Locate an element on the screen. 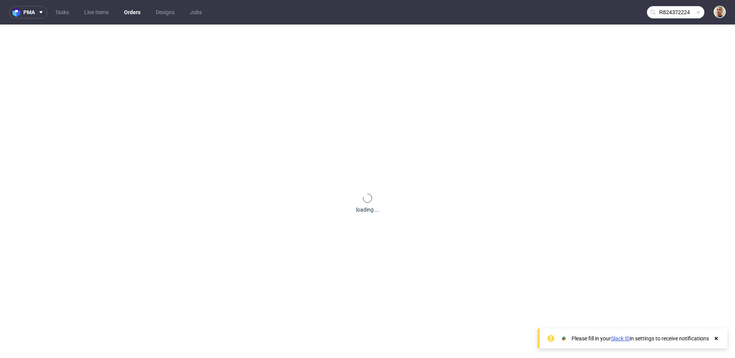 The height and width of the screenshot is (358, 735). a: Tasks is located at coordinates (62, 12).